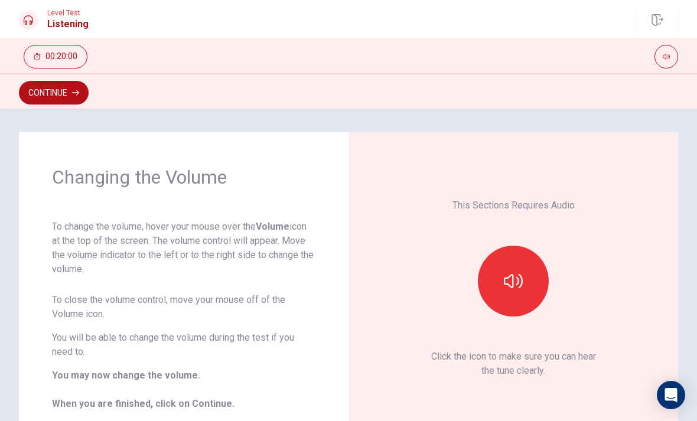 This screenshot has height=421, width=697. What do you see at coordinates (184, 307) in the screenshot?
I see `p: To close the volume control, move your mouse off of the Volume icon.` at bounding box center [184, 307].